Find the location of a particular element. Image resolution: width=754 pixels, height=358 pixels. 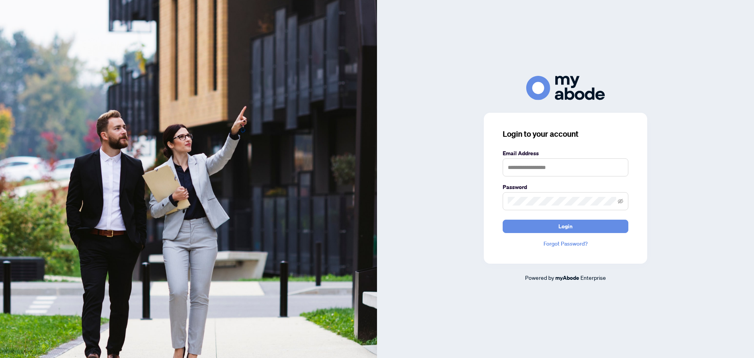

span: Login is located at coordinates (565, 226).